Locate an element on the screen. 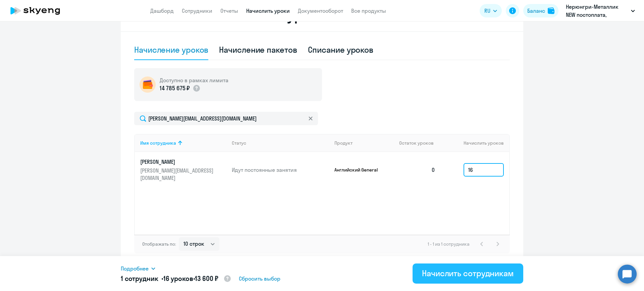 The width and height of the screenshot is (644, 291). a: Сотрудники is located at coordinates (197, 11).